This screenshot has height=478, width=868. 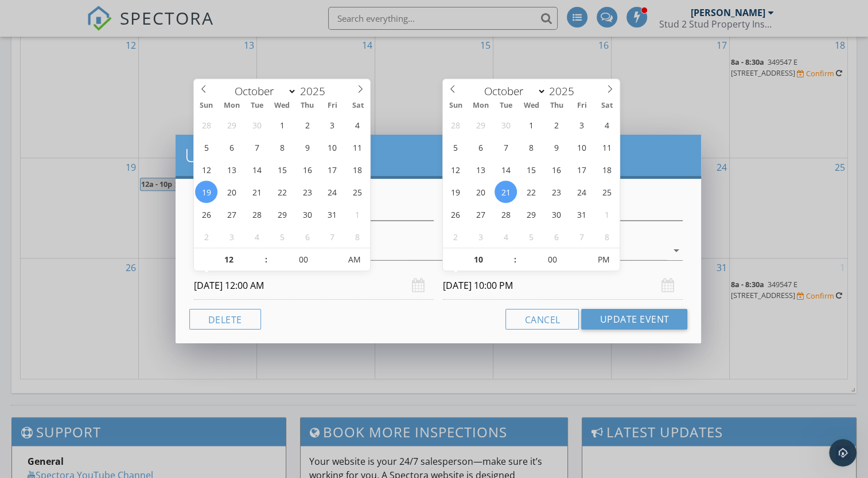 I want to click on p: Active in the last 15m, so click(x=96, y=20).